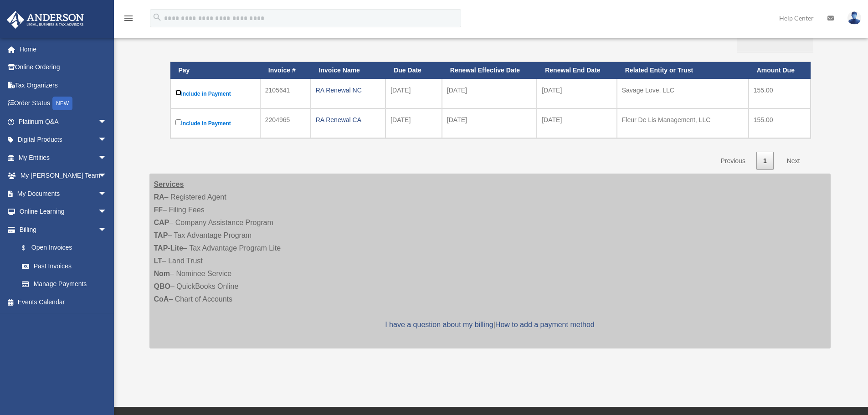 The width and height of the screenshot is (868, 415). I want to click on a: menu, so click(129, 19).